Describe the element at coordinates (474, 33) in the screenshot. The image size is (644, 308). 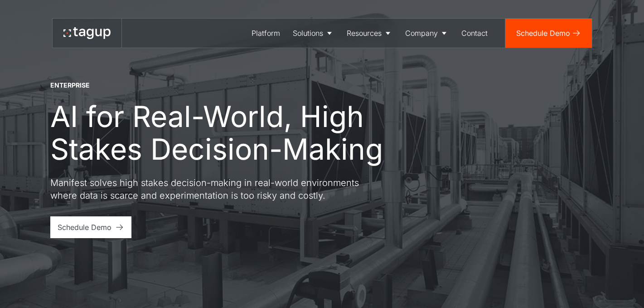
I see `div: Contact` at that location.